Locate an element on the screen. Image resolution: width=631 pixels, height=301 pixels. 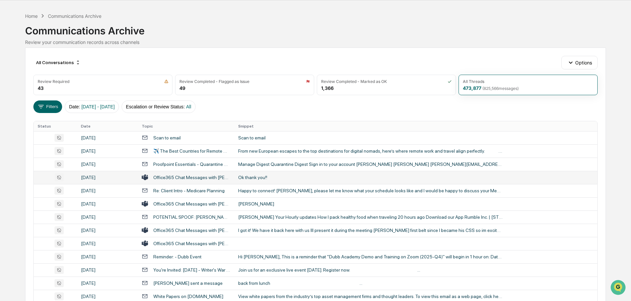
div: Review your communication records across channels is located at coordinates (315, 42).